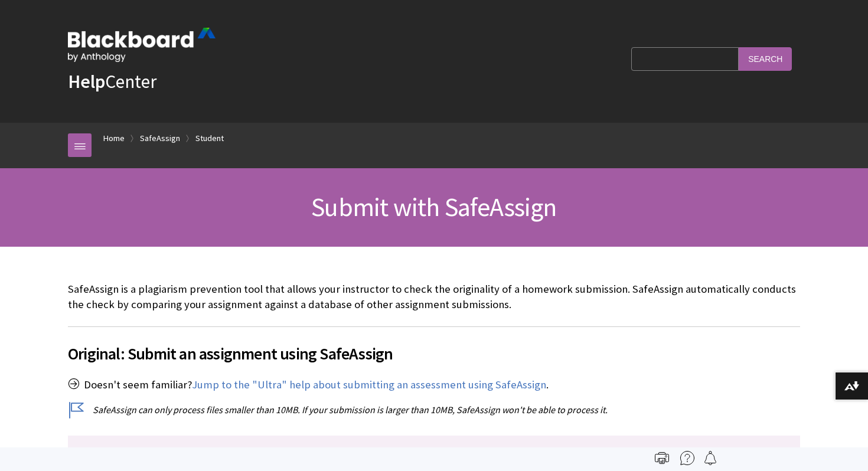 The width and height of the screenshot is (868, 471). What do you see at coordinates (710, 458) in the screenshot?
I see `img: Follow this page` at bounding box center [710, 458].